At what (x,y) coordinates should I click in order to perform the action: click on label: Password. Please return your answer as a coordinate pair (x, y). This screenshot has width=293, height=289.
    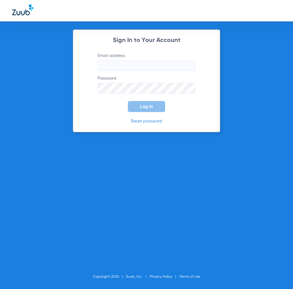
    Looking at the image, I should click on (147, 84).